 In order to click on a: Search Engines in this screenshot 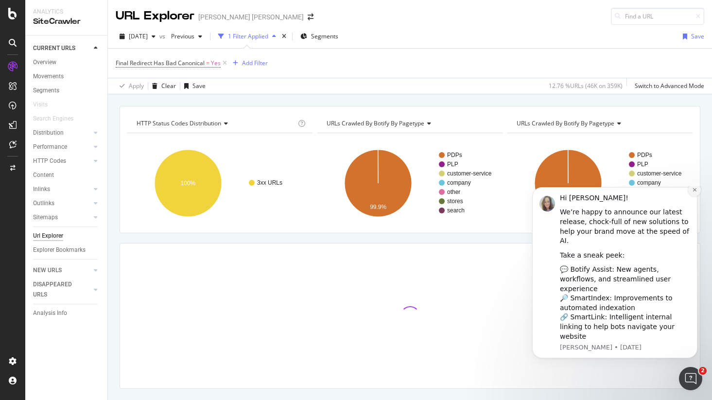, I will do `click(58, 119)`.